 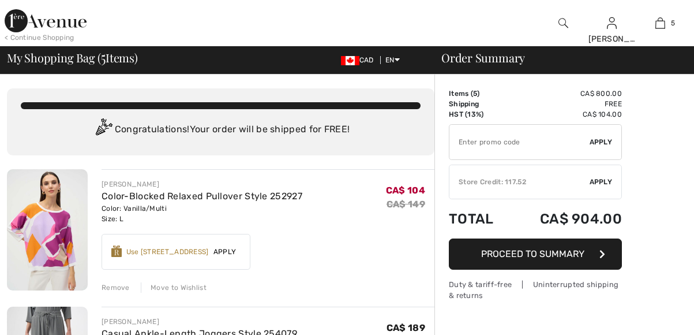 I want to click on div: < Continue Shopping, so click(x=39, y=37).